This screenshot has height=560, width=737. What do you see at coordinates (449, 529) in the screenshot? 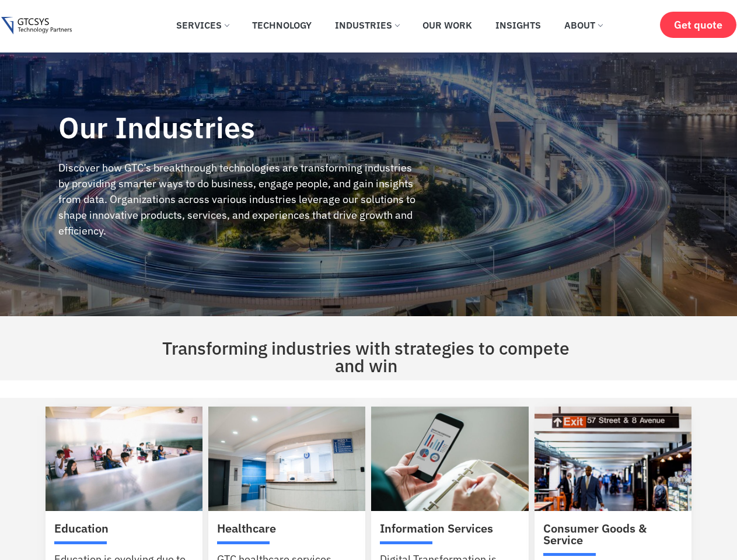
I see `h2: Information Services` at bounding box center [449, 529].